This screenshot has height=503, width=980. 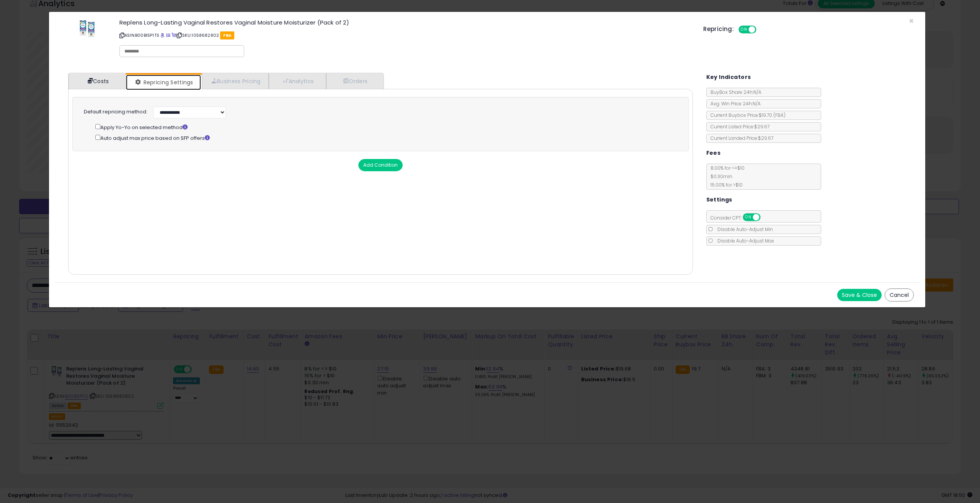 What do you see at coordinates (405, 22) in the screenshot?
I see `h3: Replens Long-Lasting Vaginal Restores Vaginal Moisture Moisturizer (Pack of 2)` at bounding box center [405, 22].